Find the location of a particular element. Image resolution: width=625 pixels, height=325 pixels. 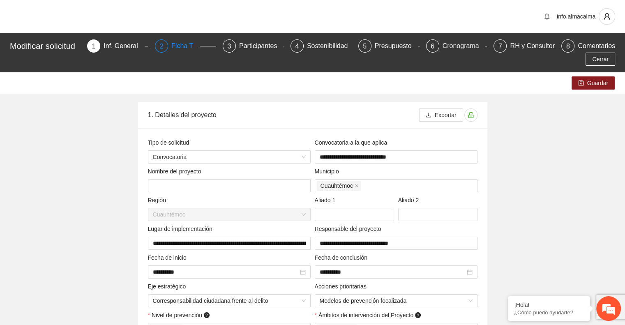

textarea: Escriba su mensaje y pulse “Intro” is located at coordinates (80, 239).